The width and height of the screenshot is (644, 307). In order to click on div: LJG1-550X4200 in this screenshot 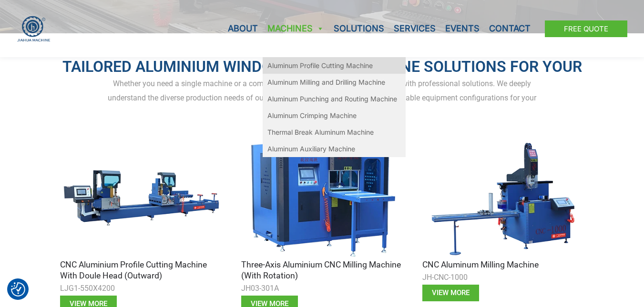, I will do `click(141, 289)`.